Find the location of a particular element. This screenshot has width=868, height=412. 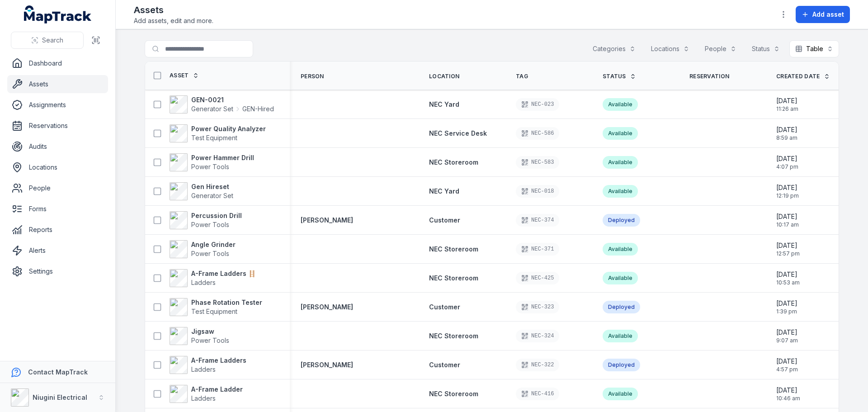

a: Phase Rotation TesterTest Equipment is located at coordinates (216, 307).